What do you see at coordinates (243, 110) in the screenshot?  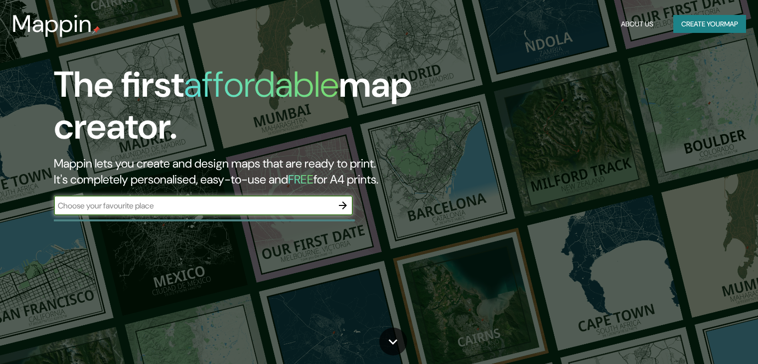 I see `h1: The first map creator.` at bounding box center [243, 110].